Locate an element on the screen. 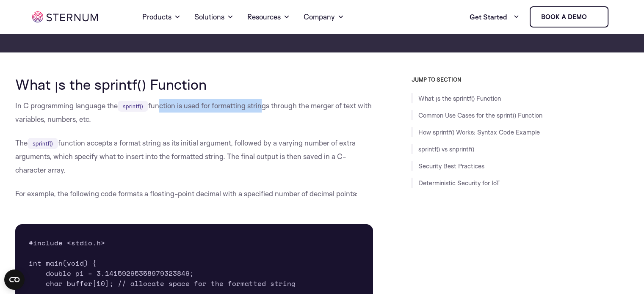  a: Book a demo is located at coordinates (569, 17).